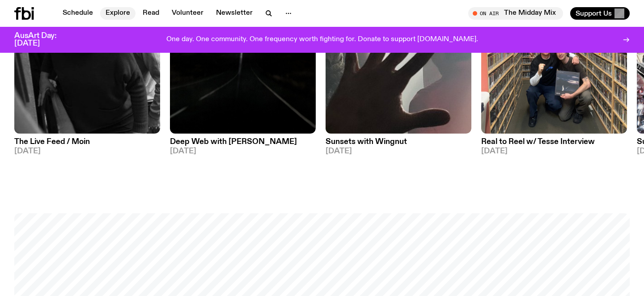  I want to click on a: Volunteer, so click(188, 14).